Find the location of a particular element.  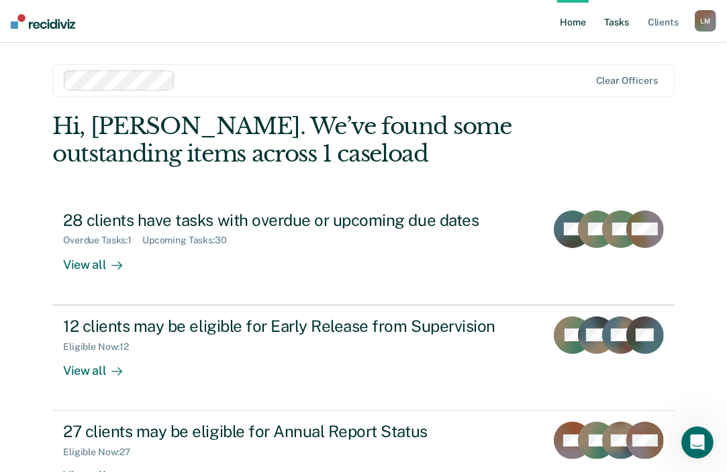

div: Eligible Now : 27 is located at coordinates (102, 452).